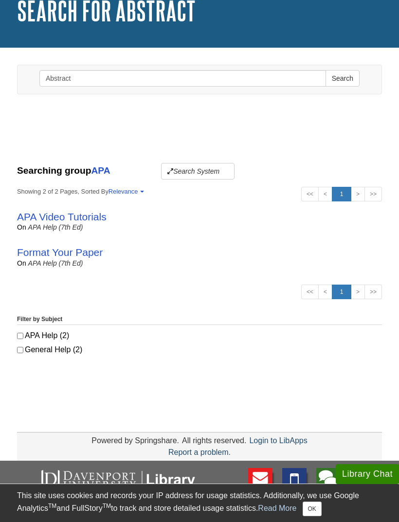 This screenshot has height=522, width=399. What do you see at coordinates (312, 509) in the screenshot?
I see `button: Close` at bounding box center [312, 509].